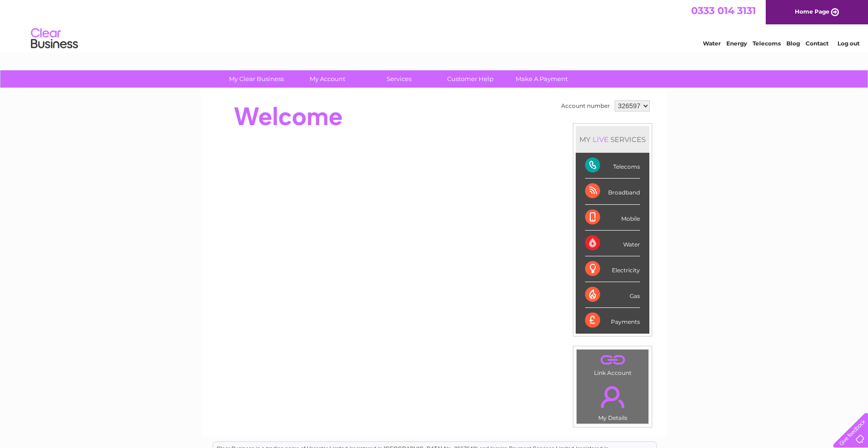 This screenshot has height=448, width=868. Describe the element at coordinates (613, 243) in the screenshot. I see `div: Water` at that location.